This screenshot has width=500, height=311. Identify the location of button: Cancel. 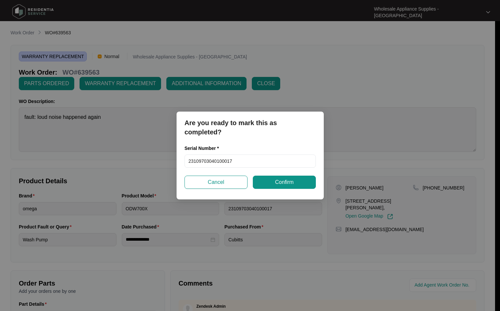
(216, 182).